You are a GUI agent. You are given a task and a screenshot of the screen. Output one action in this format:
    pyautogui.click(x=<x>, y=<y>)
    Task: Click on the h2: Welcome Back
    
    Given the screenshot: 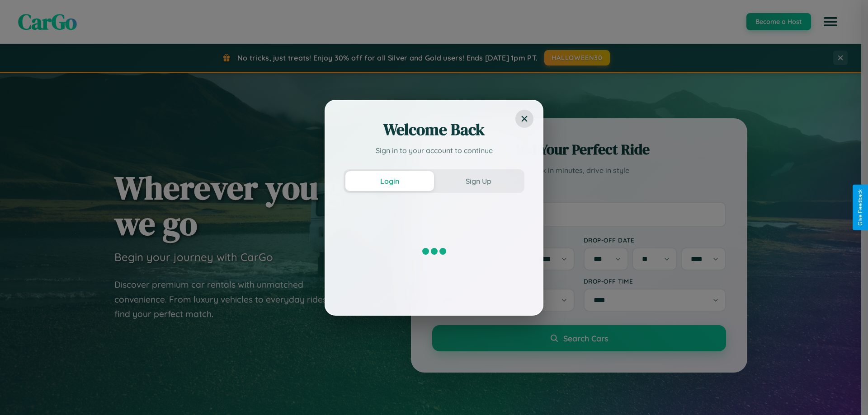 What is the action you would take?
    pyautogui.click(x=434, y=130)
    